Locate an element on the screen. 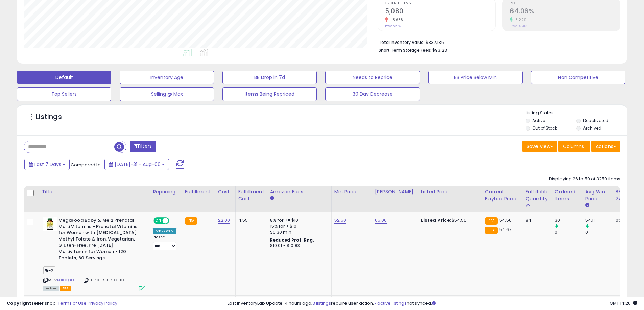 The image size is (644, 310). div: seller snap | | is located at coordinates (62, 304).